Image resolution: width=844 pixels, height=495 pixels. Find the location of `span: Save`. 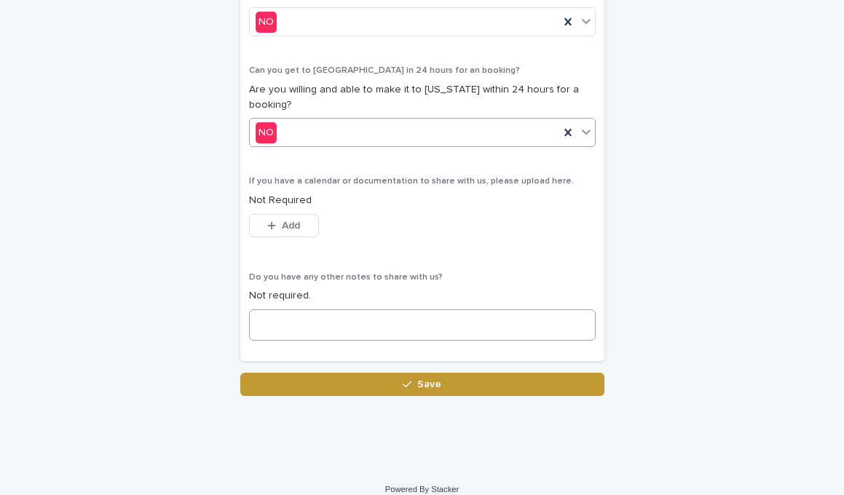

span: Save is located at coordinates (429, 384).